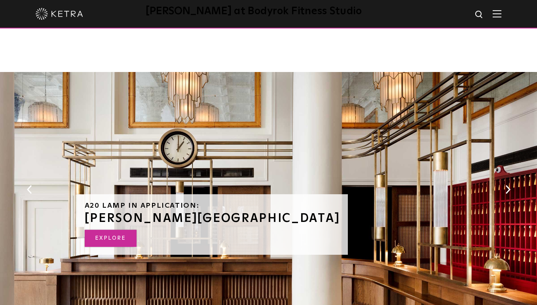 The image size is (537, 305). What do you see at coordinates (29, 190) in the screenshot?
I see `button: Previous` at bounding box center [29, 190].